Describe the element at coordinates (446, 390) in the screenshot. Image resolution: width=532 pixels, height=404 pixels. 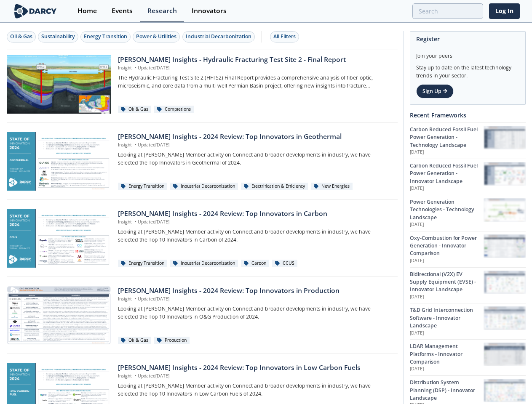
I see `div: Distribution System Planning (DSP) - Innovator Landscape` at that location.